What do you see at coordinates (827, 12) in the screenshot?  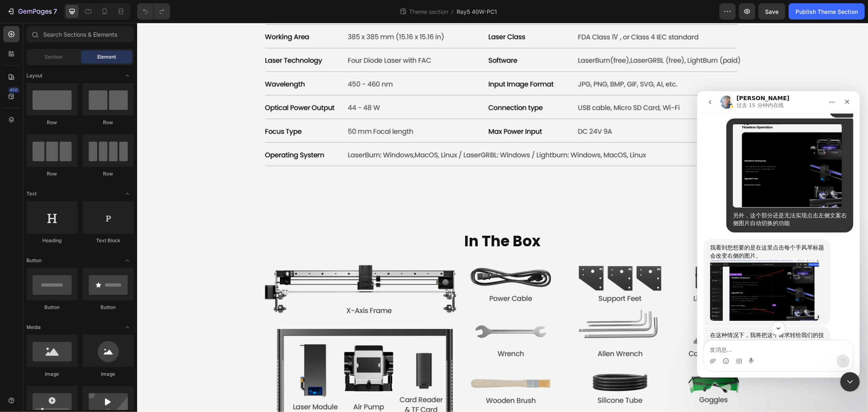 I see `div: Publish Theme Section` at bounding box center [827, 12].